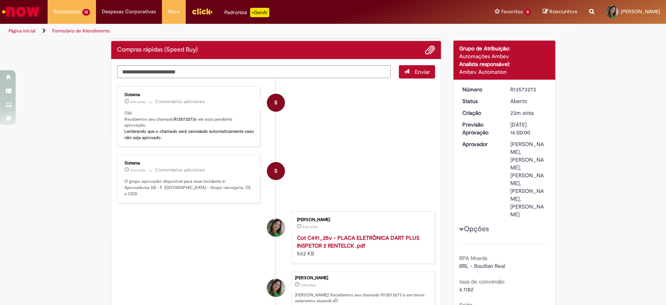 Image resolution: width=666 pixels, height=305 pixels. What do you see at coordinates (86, 12) in the screenshot?
I see `span: 13` at bounding box center [86, 12].